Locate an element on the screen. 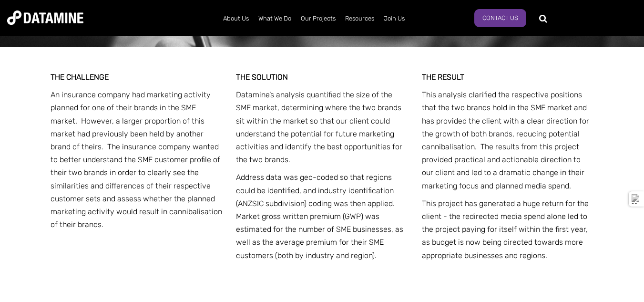  strong: THE CHALLENGE is located at coordinates (80, 77).